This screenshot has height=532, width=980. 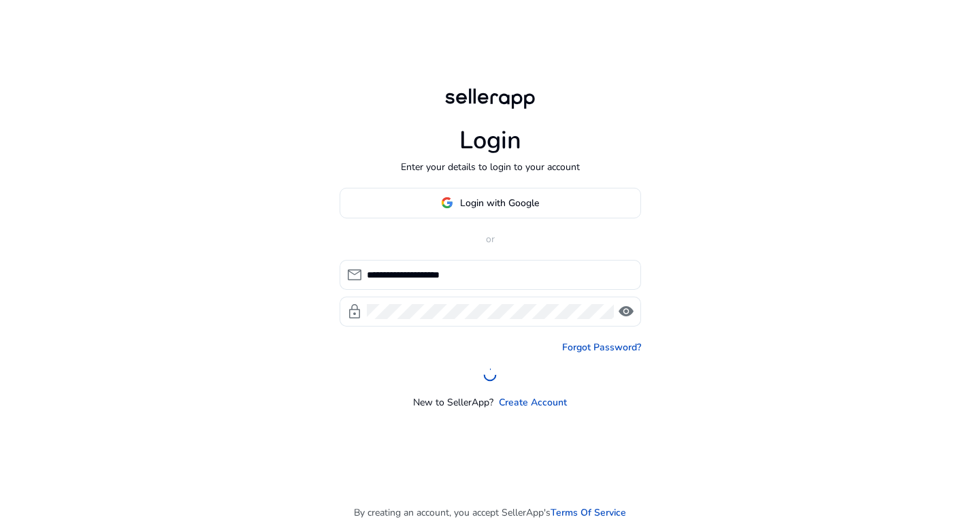 I want to click on a: Terms Of Service, so click(x=588, y=513).